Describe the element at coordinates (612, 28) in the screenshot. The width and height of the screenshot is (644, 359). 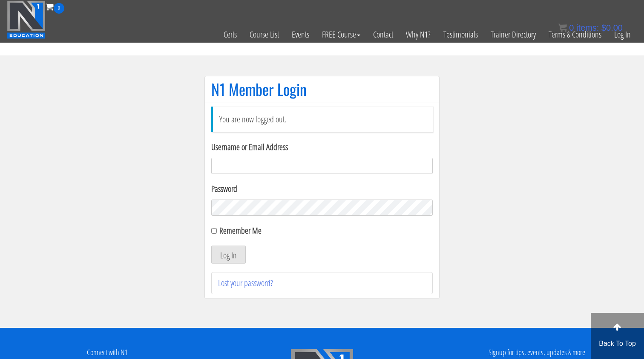
I see `bdi: 0.00` at that location.